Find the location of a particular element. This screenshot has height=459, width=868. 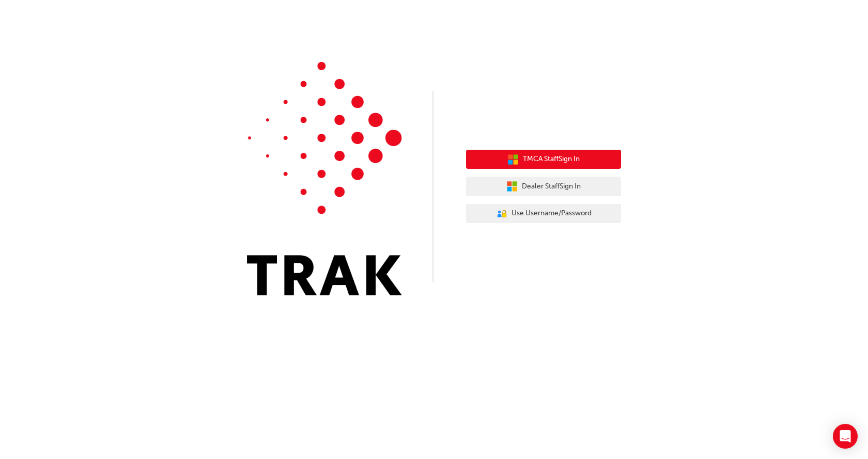

img: Trak is located at coordinates (325, 179).